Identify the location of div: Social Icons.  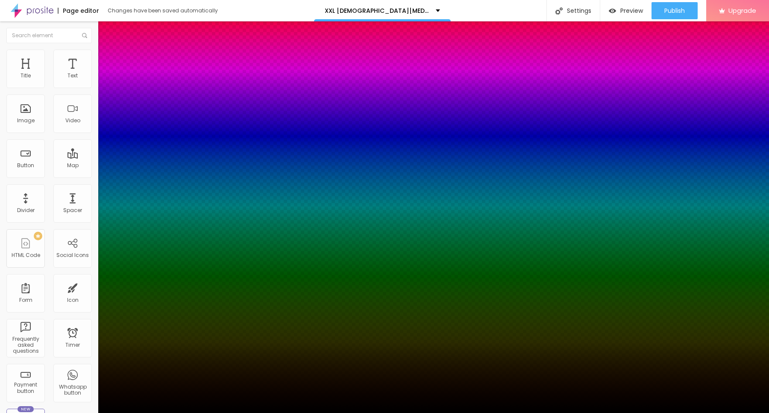
(73, 255).